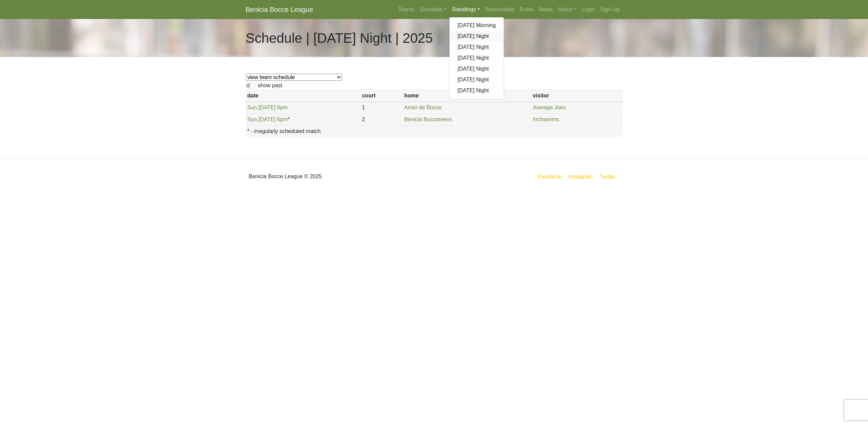 This screenshot has height=425, width=868. What do you see at coordinates (577, 96) in the screenshot?
I see `th: visitor` at bounding box center [577, 96].